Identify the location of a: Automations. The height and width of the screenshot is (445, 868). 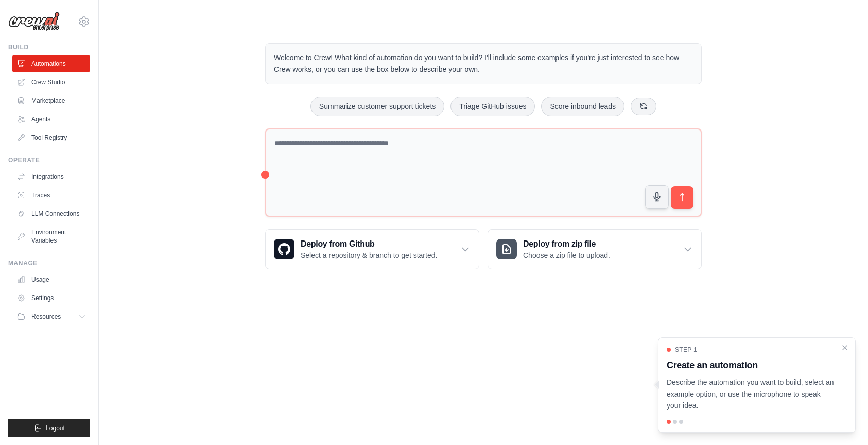
(51, 64).